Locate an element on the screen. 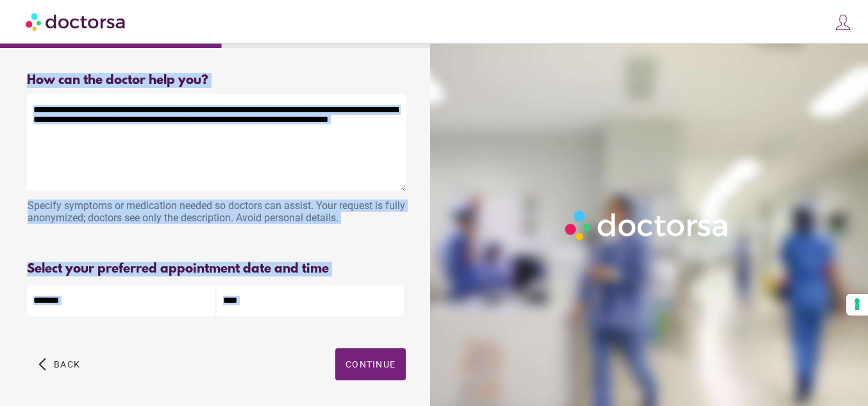 The height and width of the screenshot is (406, 868). button: Your consent preferences for tracking technologies is located at coordinates (857, 305).